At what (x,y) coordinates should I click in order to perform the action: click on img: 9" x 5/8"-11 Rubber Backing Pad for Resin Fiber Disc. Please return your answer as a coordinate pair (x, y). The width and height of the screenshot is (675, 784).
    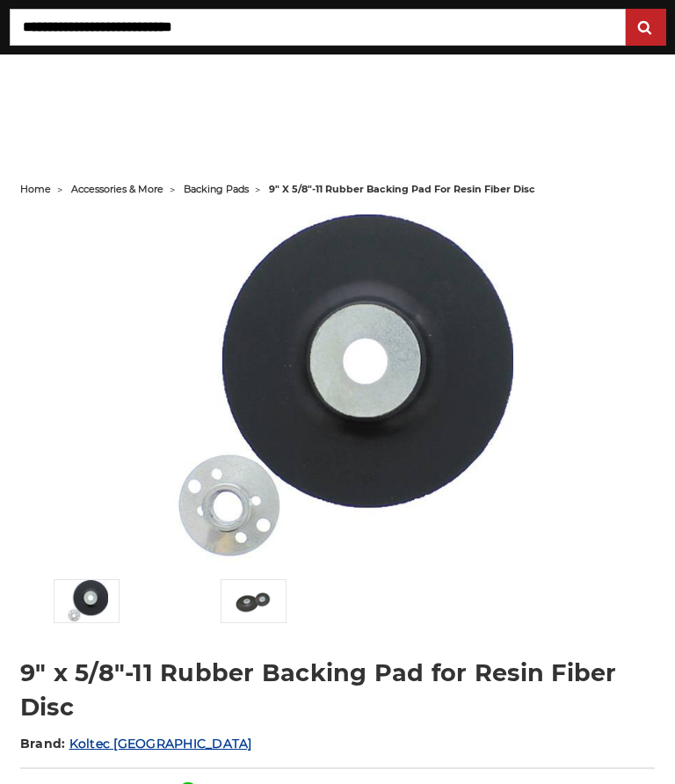
    Looking at the image, I should click on (254, 601).